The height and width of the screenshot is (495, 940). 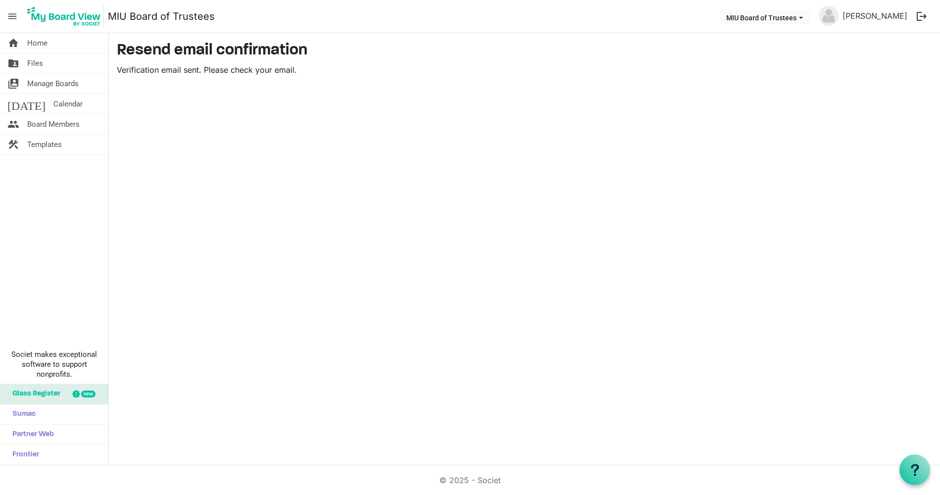 I want to click on span: construction, so click(x=13, y=145).